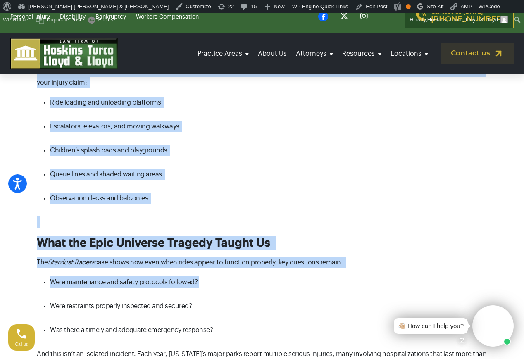 The image size is (524, 359). What do you see at coordinates (42, 262) in the screenshot?
I see `span: The` at bounding box center [42, 262].